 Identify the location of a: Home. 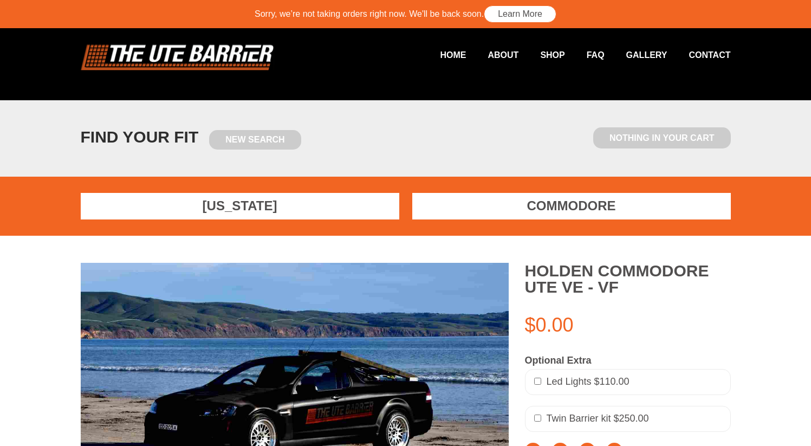
(442, 55).